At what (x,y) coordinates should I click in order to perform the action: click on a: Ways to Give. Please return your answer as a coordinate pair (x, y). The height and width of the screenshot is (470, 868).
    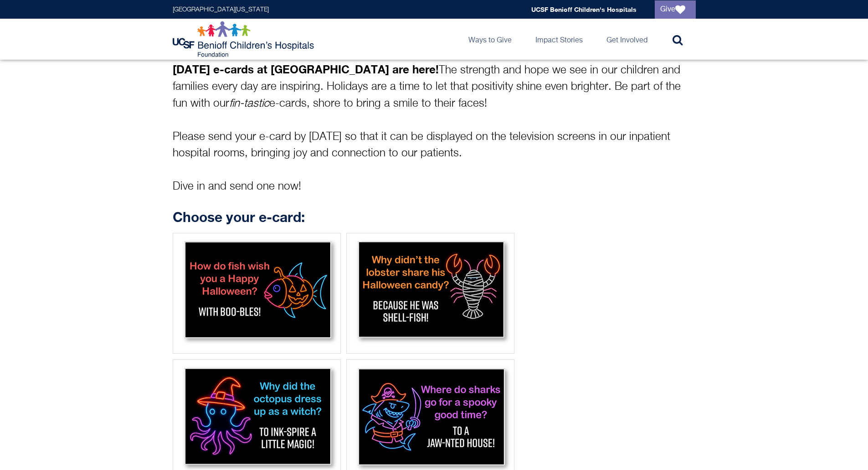
    Looking at the image, I should click on (490, 39).